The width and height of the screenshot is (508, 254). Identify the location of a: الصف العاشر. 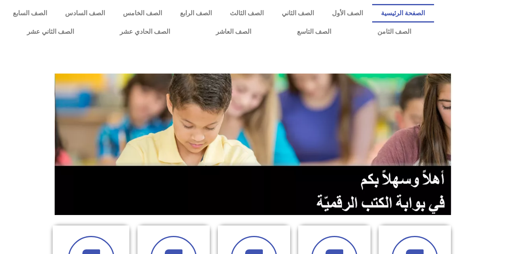
(234, 32).